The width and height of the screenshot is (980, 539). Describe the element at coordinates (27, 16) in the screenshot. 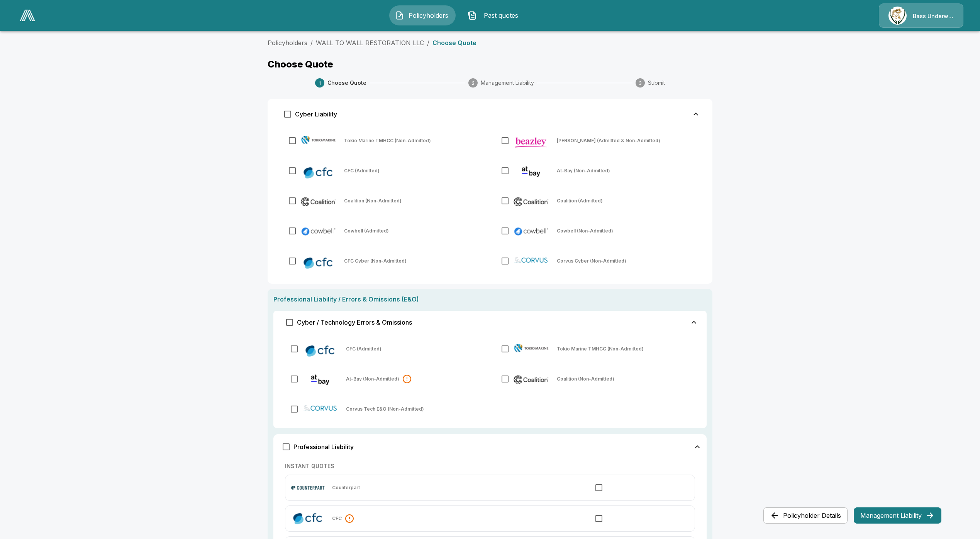

I see `img: AA Logo` at that location.